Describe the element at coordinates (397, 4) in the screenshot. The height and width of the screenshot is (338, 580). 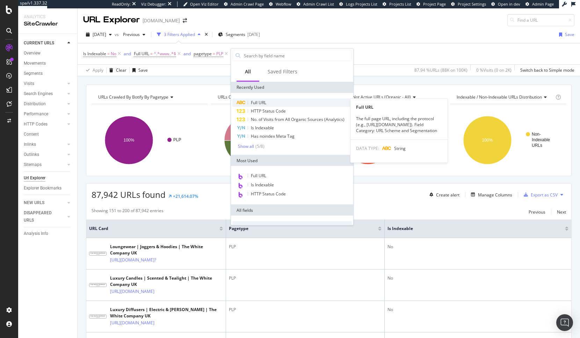
I see `a: Projects List` at that location.